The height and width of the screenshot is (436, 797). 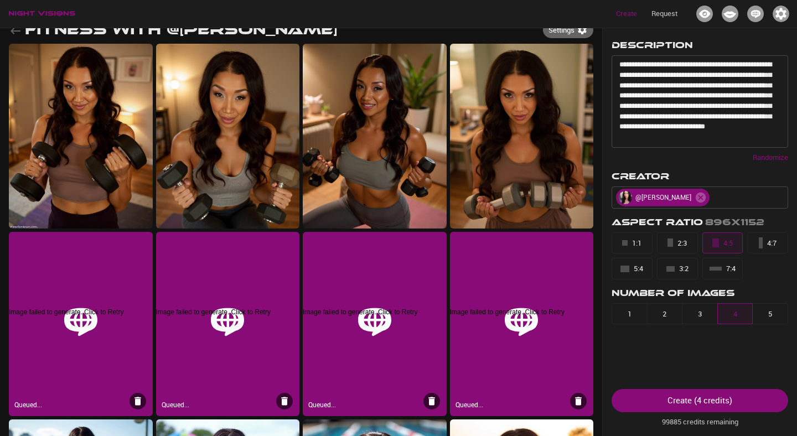 I want to click on div: 5:4, so click(x=632, y=268).